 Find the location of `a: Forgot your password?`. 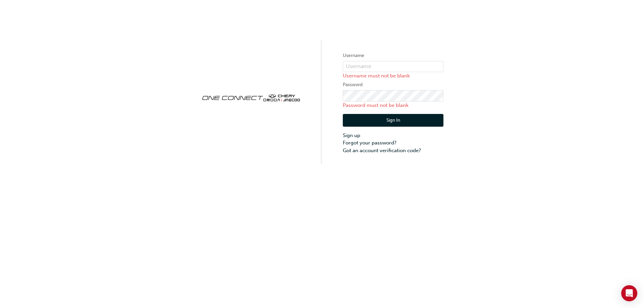

a: Forgot your password? is located at coordinates (393, 143).